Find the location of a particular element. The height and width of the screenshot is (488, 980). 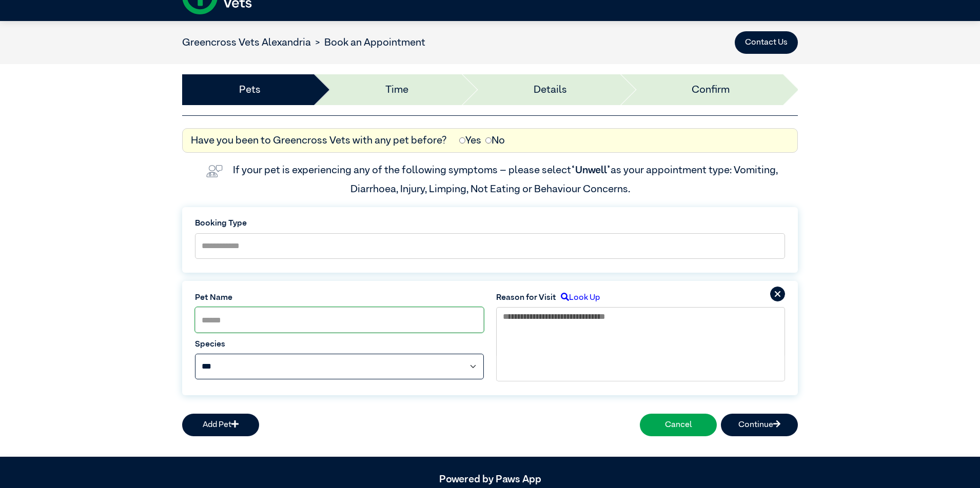

label: Have you been to Greencross Vets with any pet before? is located at coordinates (318, 141).